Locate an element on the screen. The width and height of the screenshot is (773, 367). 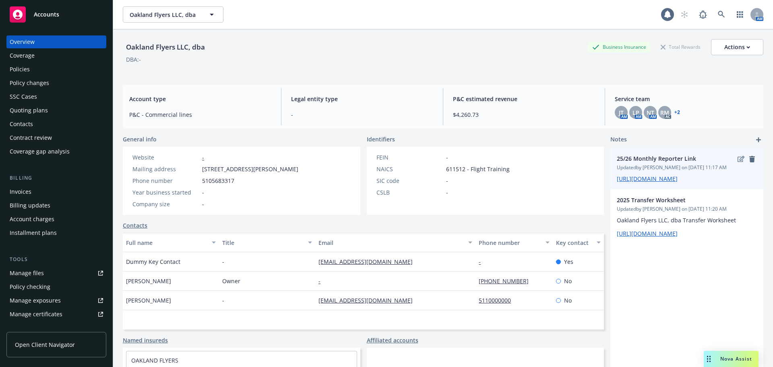
div: Email is located at coordinates (391, 242).